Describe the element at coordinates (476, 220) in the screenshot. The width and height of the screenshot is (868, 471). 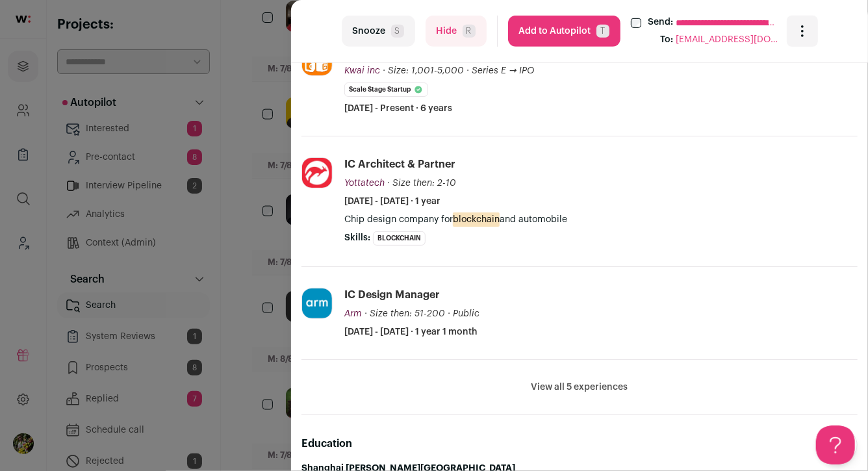
I see `mark: blockchain` at that location.